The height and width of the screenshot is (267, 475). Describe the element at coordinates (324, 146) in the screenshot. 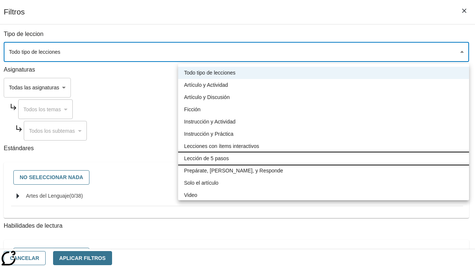

I see `li: Lecciones con ítems interactivos` at that location.